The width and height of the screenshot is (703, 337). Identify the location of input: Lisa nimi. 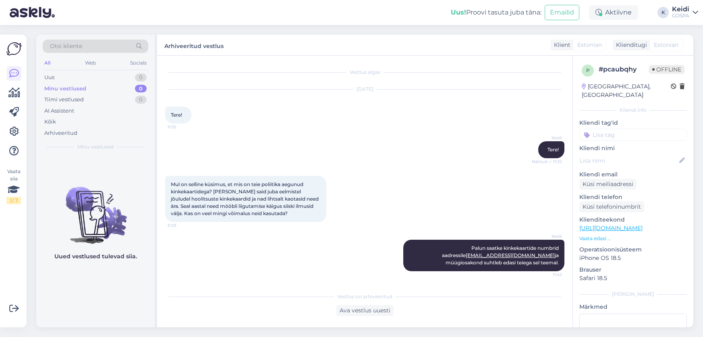
(629, 160).